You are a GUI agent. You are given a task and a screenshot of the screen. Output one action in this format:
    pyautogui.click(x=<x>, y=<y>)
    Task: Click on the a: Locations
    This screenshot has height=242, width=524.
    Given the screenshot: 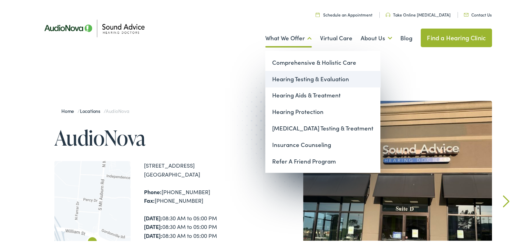 What is the action you would take?
    pyautogui.click(x=92, y=110)
    